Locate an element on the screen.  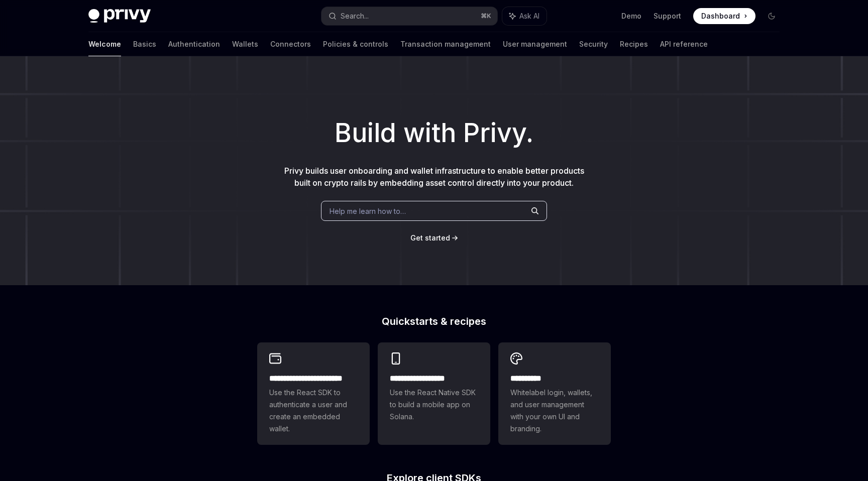
h1: Build with Privy. is located at coordinates (434, 133).